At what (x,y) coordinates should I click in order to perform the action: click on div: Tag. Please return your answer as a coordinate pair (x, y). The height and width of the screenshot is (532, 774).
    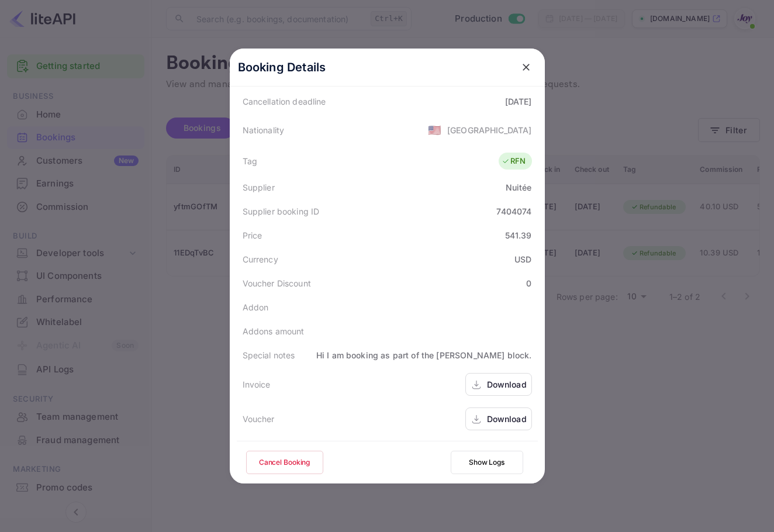
    Looking at the image, I should click on (250, 161).